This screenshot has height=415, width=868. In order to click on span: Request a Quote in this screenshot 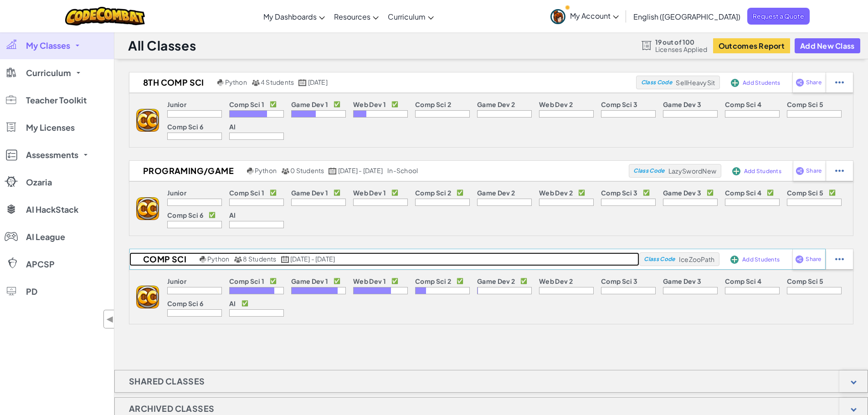, I will do `click(778, 16)`.